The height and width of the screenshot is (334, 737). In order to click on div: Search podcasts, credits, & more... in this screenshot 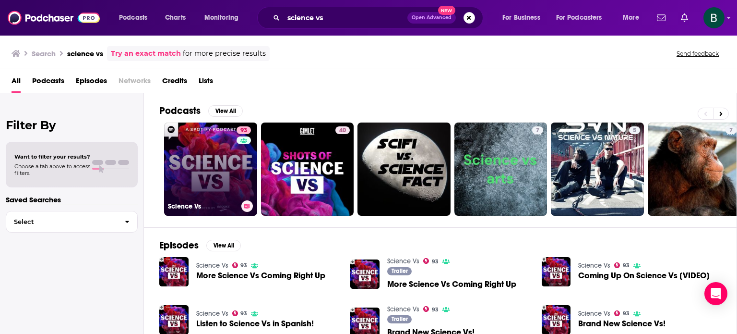, I will do `click(379, 18)`.